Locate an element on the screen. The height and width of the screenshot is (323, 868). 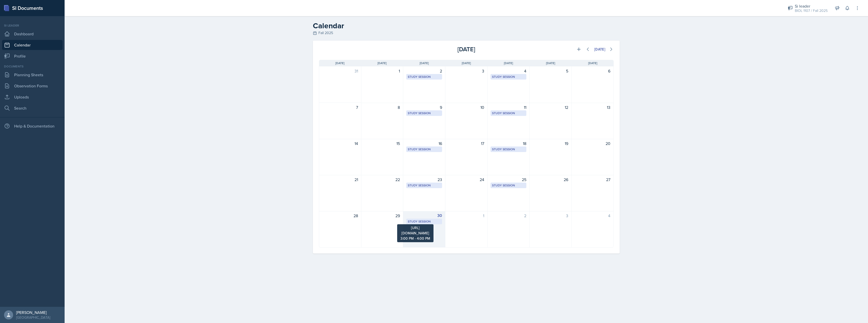
a: Profile is located at coordinates (32, 56).